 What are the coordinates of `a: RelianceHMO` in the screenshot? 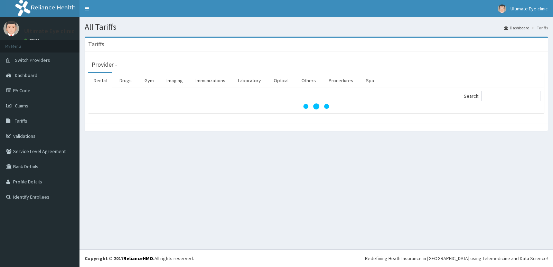 It's located at (138, 258).